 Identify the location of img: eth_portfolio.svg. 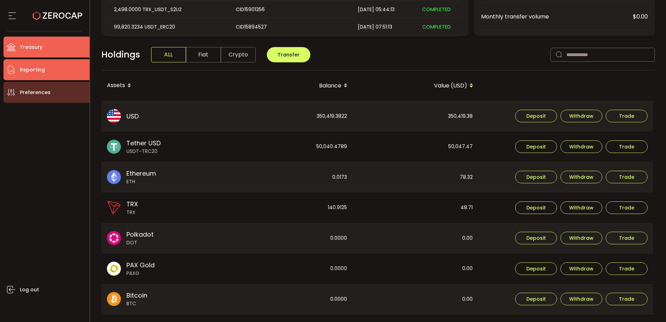
(114, 177).